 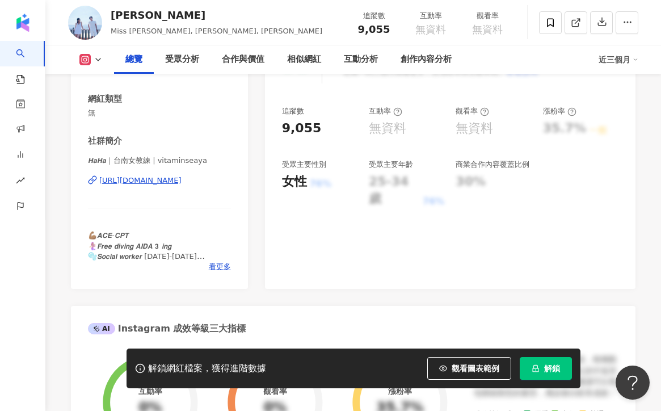 I want to click on span: 𝙃𝙖𝙃𝙖｜台南女教練 | vitaminseaya, so click(x=159, y=161).